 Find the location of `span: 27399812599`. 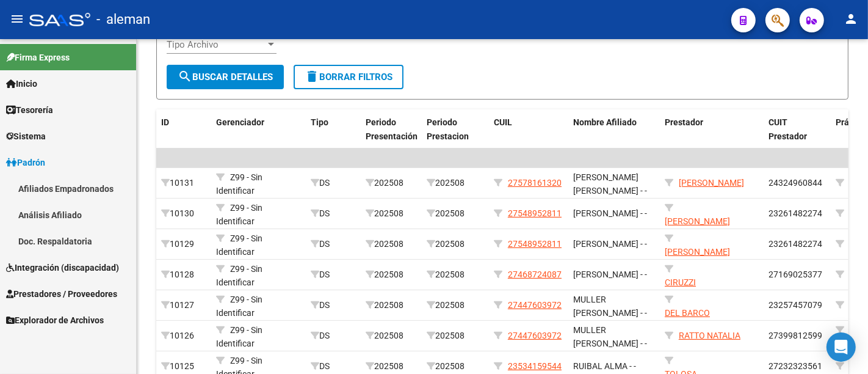

span: 27399812599 is located at coordinates (795, 336).